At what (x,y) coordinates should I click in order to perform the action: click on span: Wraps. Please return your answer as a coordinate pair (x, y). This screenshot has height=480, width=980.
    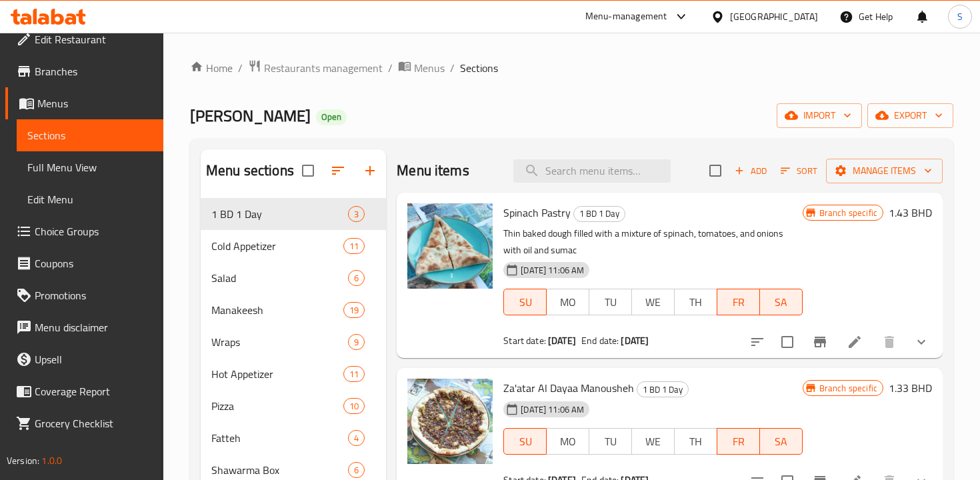
    Looking at the image, I should click on (279, 342).